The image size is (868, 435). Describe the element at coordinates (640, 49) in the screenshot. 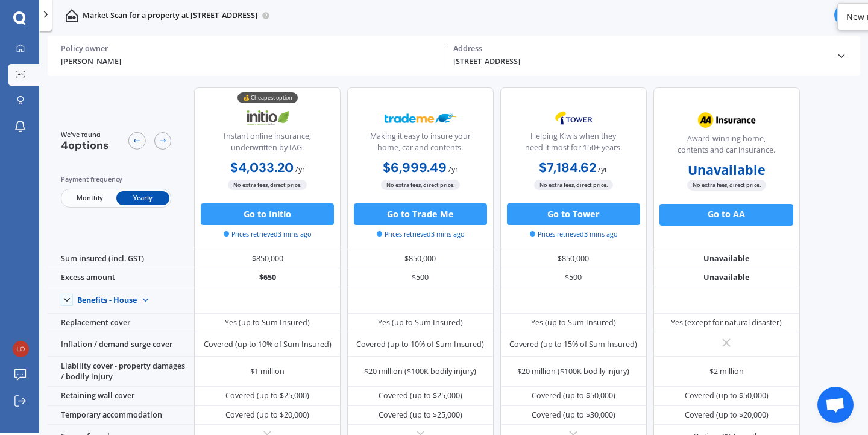

I see `div: Address` at that location.